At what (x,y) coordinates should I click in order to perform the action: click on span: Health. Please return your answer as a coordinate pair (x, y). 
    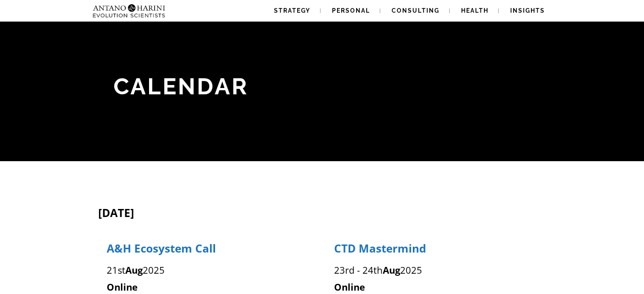
    Looking at the image, I should click on (475, 11).